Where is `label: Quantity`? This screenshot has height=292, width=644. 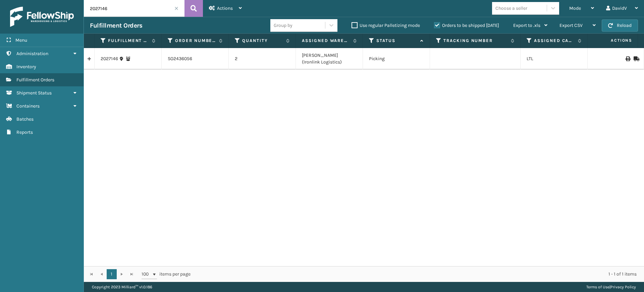
label: Quantity is located at coordinates (262, 41).